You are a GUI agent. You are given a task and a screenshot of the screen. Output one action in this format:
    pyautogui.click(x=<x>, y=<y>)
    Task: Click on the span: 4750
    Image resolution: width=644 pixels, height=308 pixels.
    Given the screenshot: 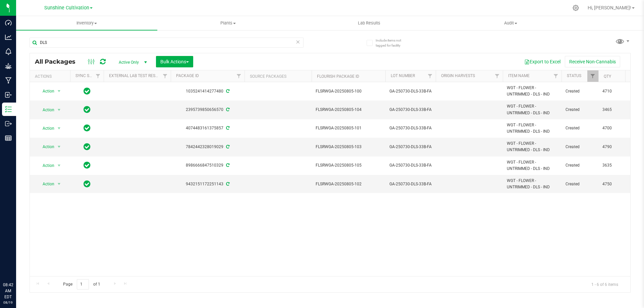 What is the action you would take?
    pyautogui.click(x=615, y=184)
    